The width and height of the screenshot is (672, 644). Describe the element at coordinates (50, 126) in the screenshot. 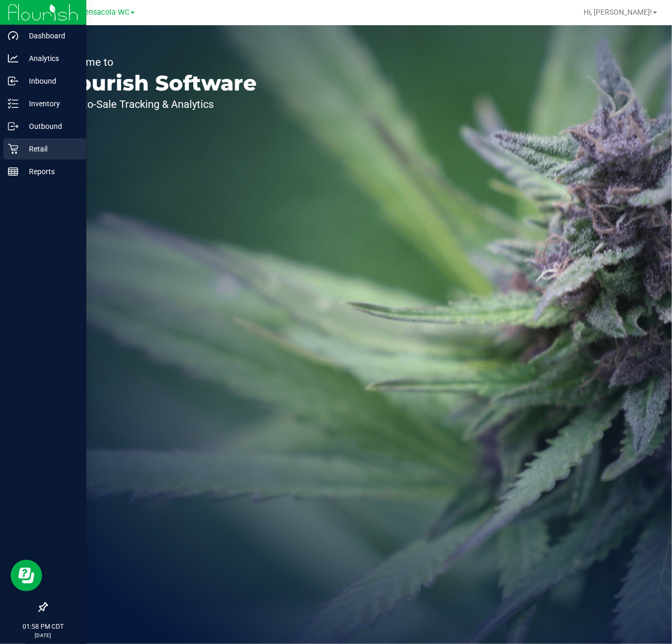

I see `p: Outbound` at that location.